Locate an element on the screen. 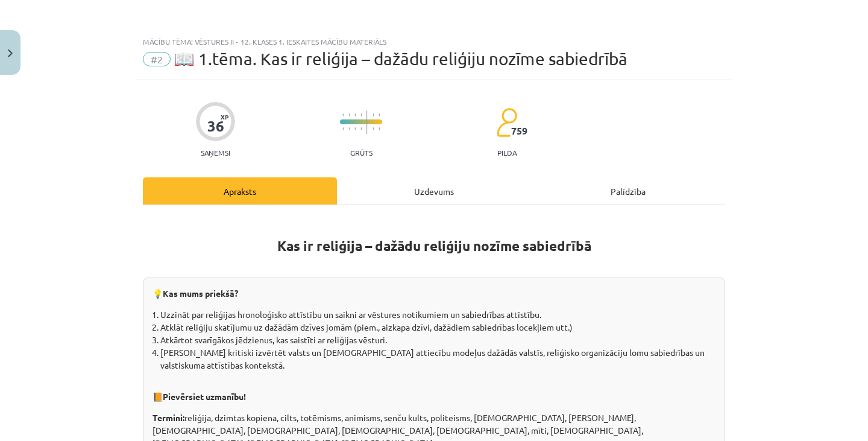 The height and width of the screenshot is (441, 868). div: Palīdzība is located at coordinates (628, 191).